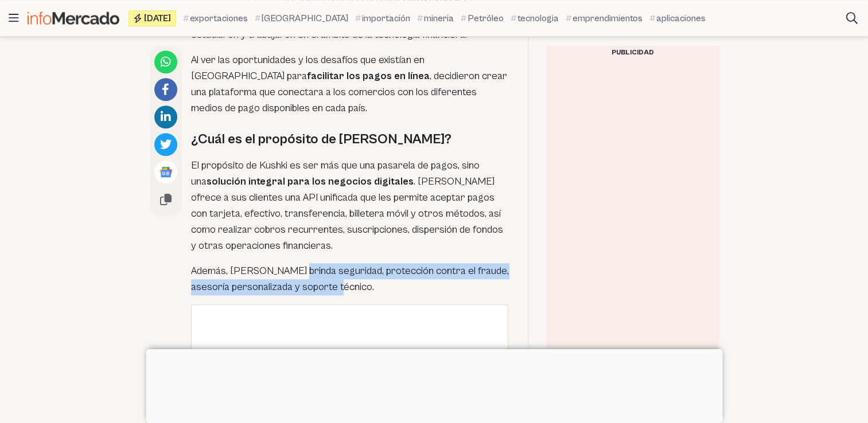 The height and width of the screenshot is (423, 868). Describe the element at coordinates (215, 18) in the screenshot. I see `a: exportaciones` at that location.